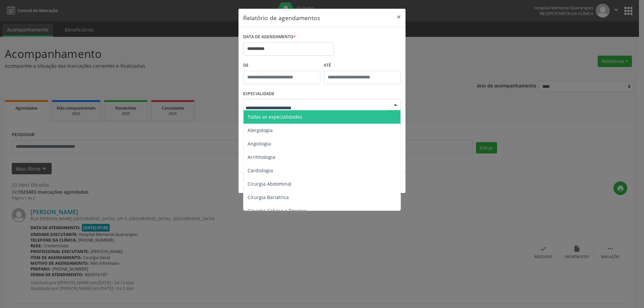 Image resolution: width=644 pixels, height=308 pixels. Describe the element at coordinates (275, 117) in the screenshot. I see `span: Todas as especialidades` at that location.